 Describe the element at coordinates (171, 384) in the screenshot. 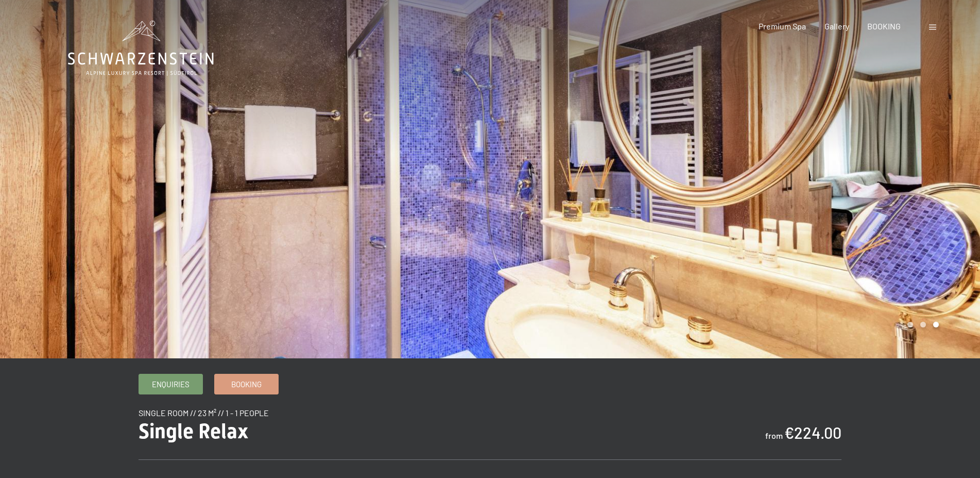

I see `a: Enquiries` at that location.